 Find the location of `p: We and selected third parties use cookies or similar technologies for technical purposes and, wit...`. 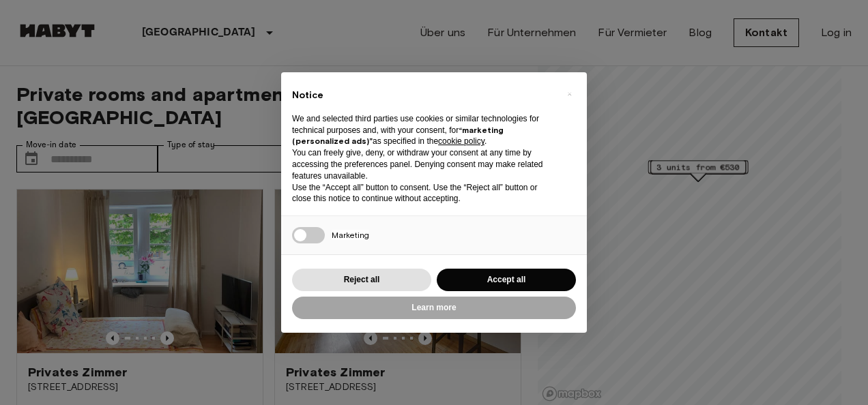

p: We and selected third parties use cookies or similar technologies for technical purposes and, wit... is located at coordinates (423, 130).